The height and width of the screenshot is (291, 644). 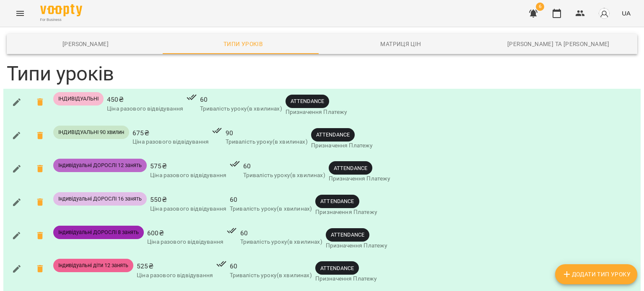 What do you see at coordinates (170, 133) in the screenshot?
I see `span: 675 ₴` at bounding box center [170, 133].